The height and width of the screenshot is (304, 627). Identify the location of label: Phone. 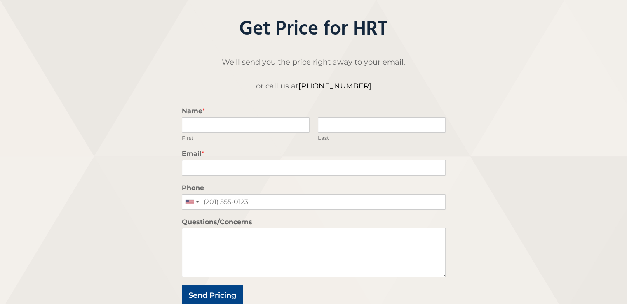
(313, 188).